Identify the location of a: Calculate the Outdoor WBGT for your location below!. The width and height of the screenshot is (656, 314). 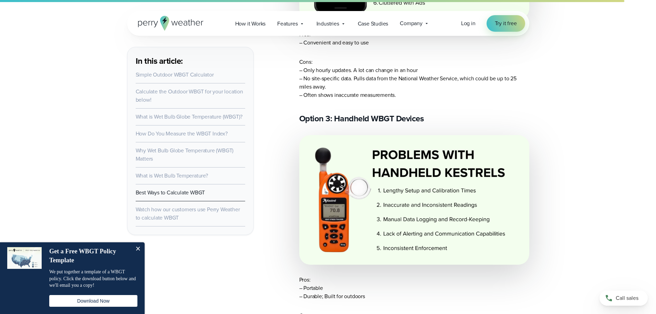
(189, 95).